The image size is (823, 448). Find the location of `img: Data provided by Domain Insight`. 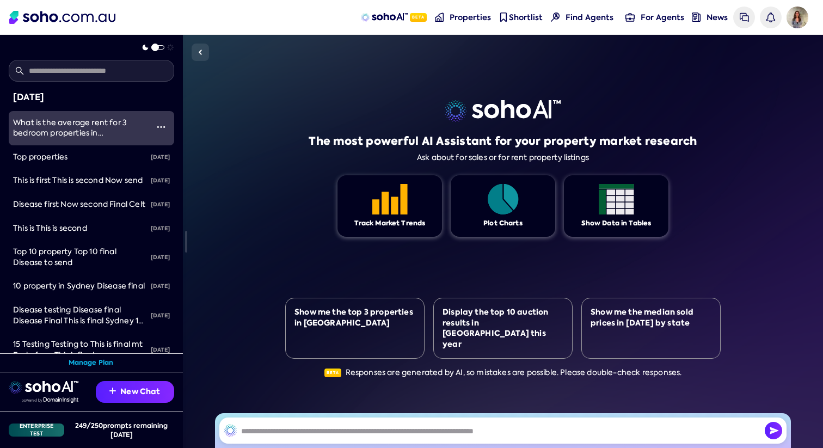

img: Data provided by Domain Insight is located at coordinates (50, 400).